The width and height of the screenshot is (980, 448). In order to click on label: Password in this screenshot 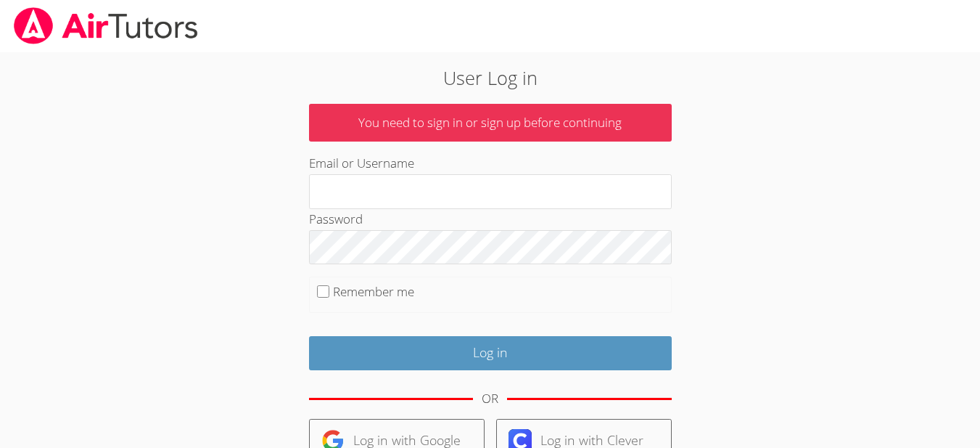, I will do `click(336, 218)`.